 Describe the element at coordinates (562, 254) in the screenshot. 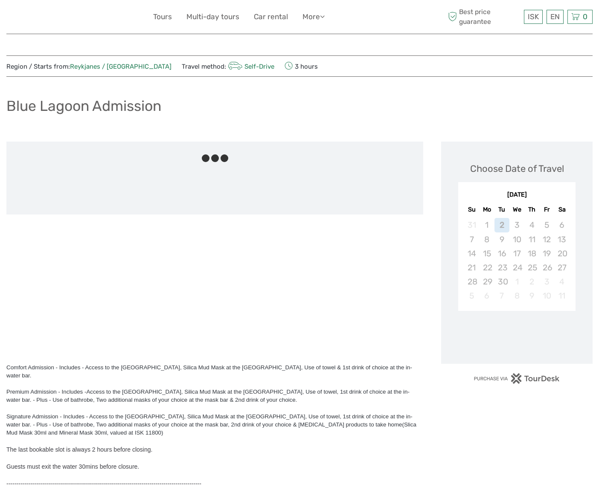

I see `div: Not available Saturday, September 20th, 2025` at that location.